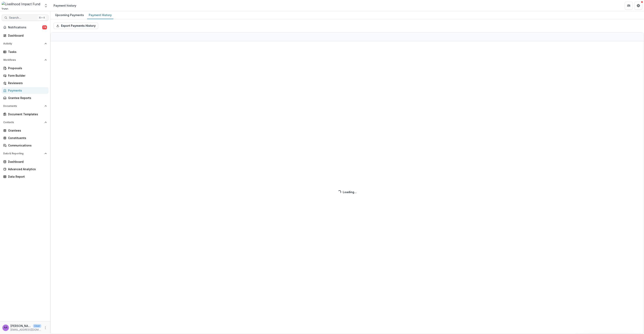  Describe the element at coordinates (27, 76) in the screenshot. I see `div: Form Builder` at that location.